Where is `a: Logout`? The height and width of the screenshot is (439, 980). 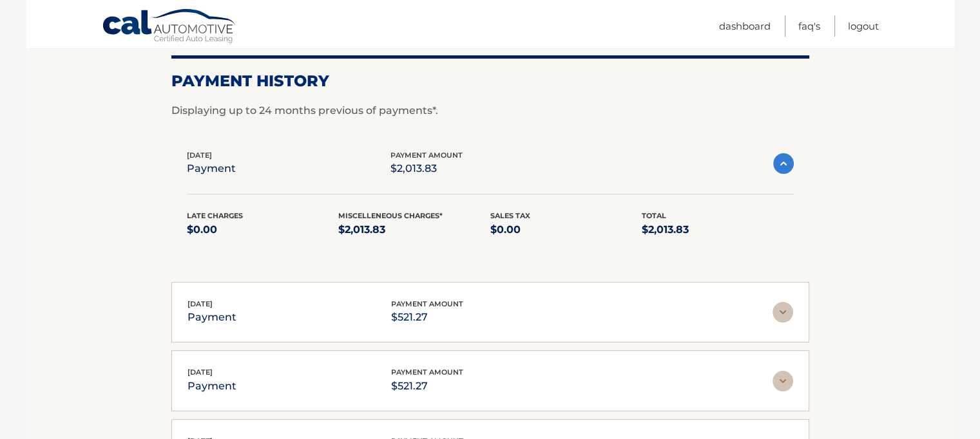 a: Logout is located at coordinates (863, 26).